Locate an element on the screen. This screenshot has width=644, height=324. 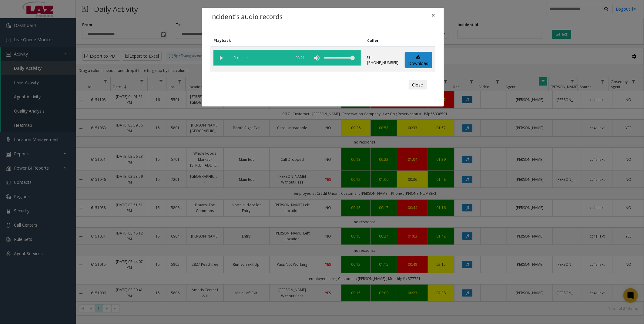
span: playback speed button is located at coordinates (236, 58).